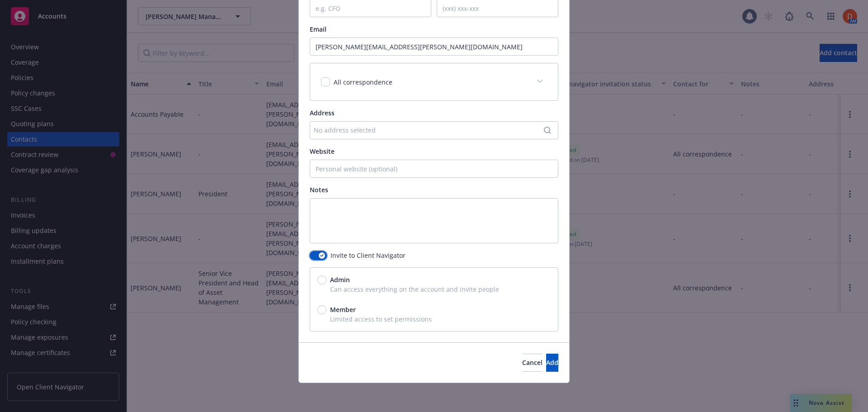  Describe the element at coordinates (434, 131) in the screenshot. I see `button: No address selected` at that location.